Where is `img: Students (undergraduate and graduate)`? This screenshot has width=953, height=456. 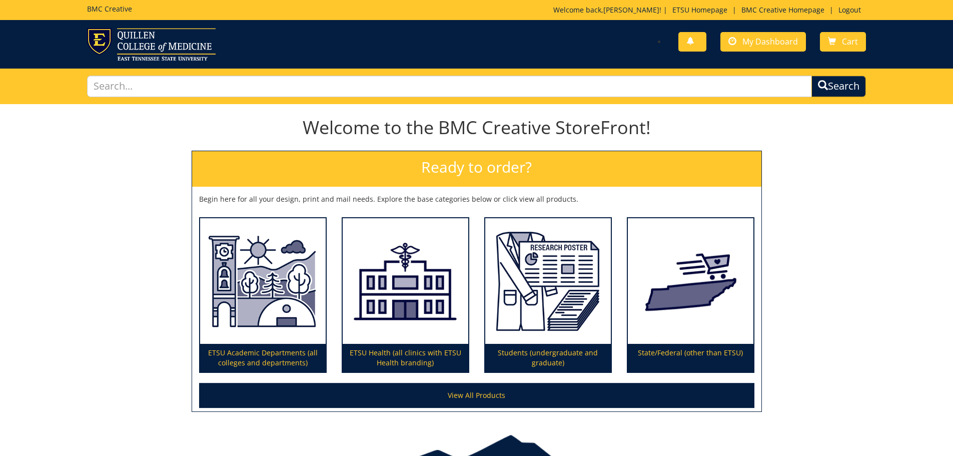 img: Students (undergraduate and graduate) is located at coordinates (548, 281).